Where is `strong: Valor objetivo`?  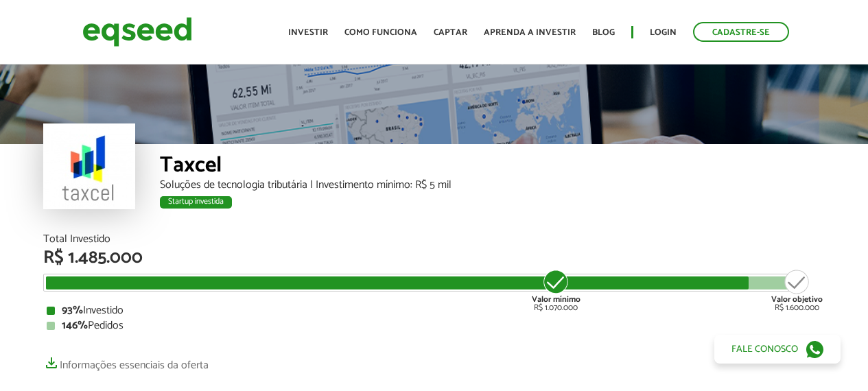 strong: Valor objetivo is located at coordinates (796, 299).